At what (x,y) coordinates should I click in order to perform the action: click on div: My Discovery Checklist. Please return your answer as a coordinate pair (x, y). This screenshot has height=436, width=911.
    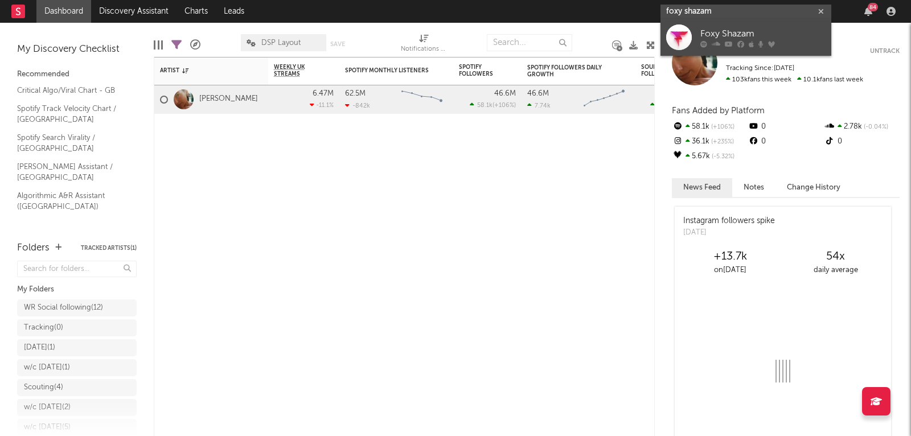
    Looking at the image, I should click on (77, 50).